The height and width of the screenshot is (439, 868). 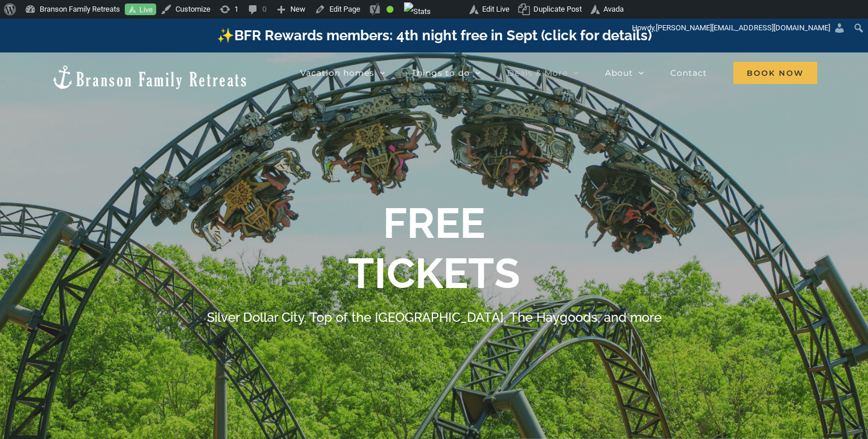 I want to click on div: Good, so click(x=390, y=9).